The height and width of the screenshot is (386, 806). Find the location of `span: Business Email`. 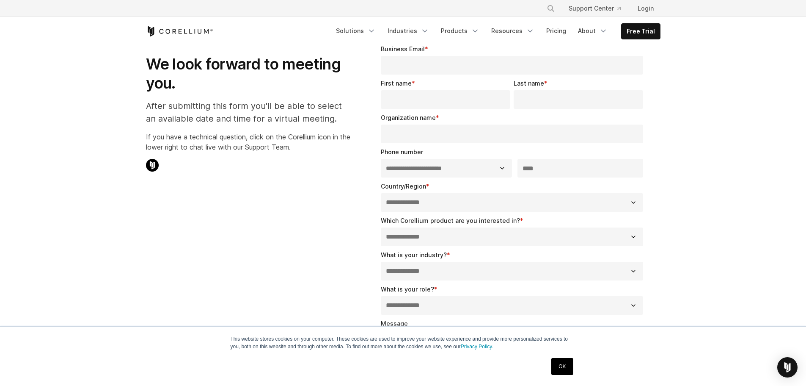

span: Business Email is located at coordinates (403, 49).